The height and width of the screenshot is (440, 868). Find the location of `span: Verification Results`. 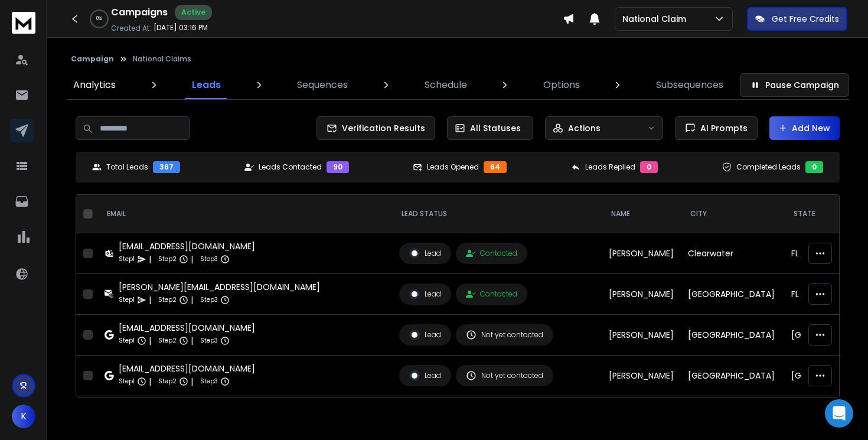

span: Verification Results is located at coordinates (381, 128).